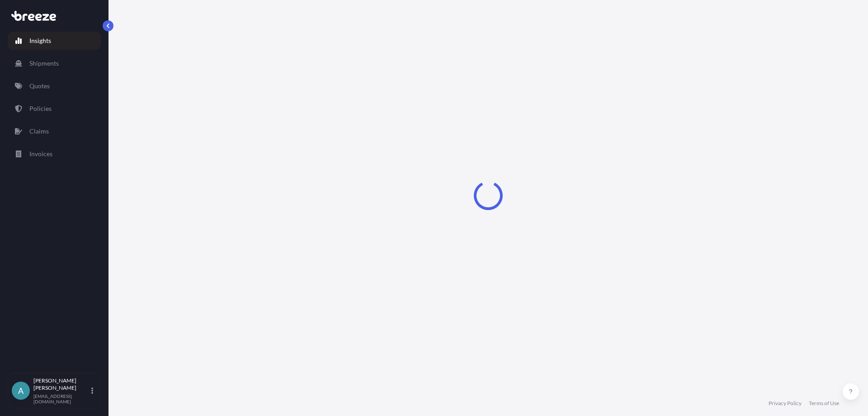 This screenshot has width=868, height=416. What do you see at coordinates (785, 403) in the screenshot?
I see `p: Privacy Policy` at bounding box center [785, 403].